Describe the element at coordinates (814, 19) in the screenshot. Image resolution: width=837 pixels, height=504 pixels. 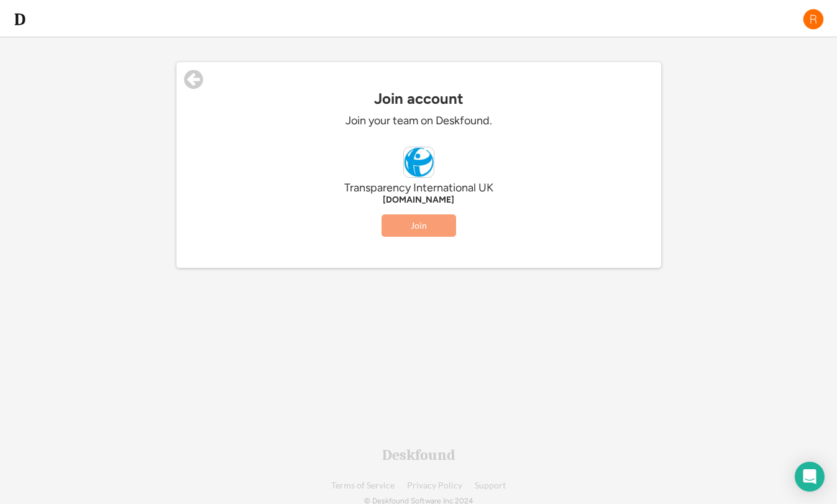
I see `img: R.png` at that location.